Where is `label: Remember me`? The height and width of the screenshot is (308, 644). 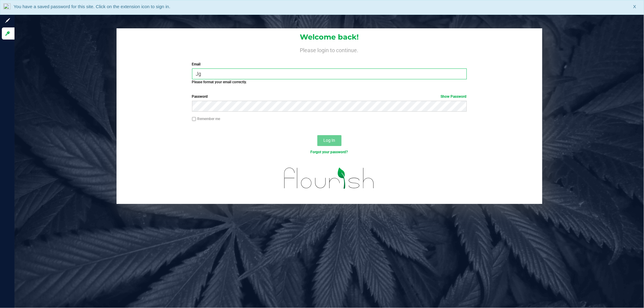
label: Remember me is located at coordinates (206, 119).